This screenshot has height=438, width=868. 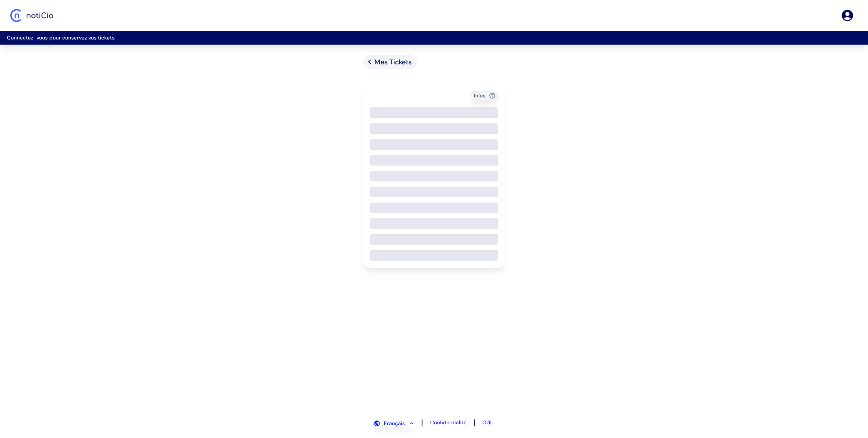 I want to click on a: CGU, so click(x=488, y=423).